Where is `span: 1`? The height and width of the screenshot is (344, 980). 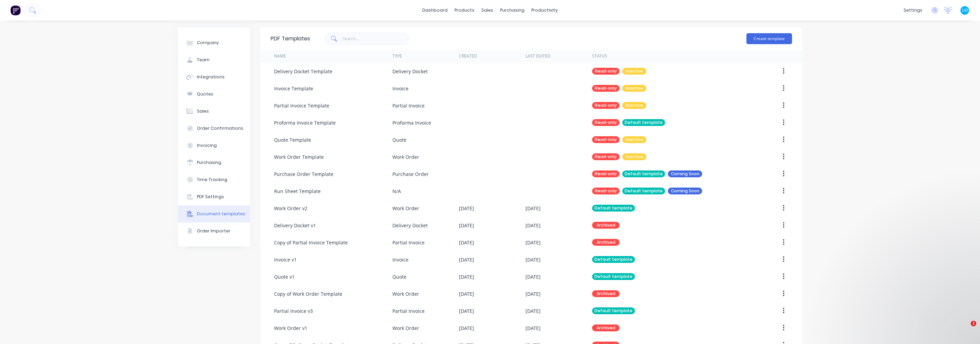 span: 1 is located at coordinates (974, 324).